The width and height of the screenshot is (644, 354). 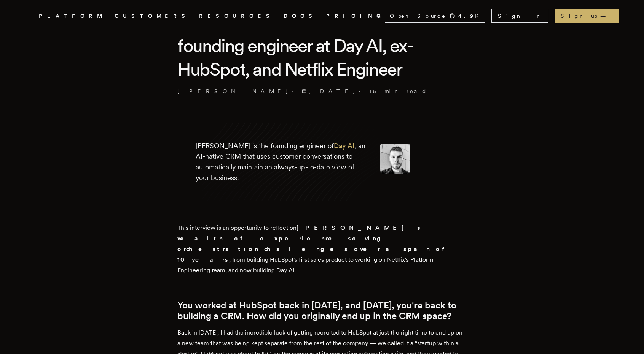 What do you see at coordinates (344, 145) in the screenshot?
I see `a: Day AI` at bounding box center [344, 145].